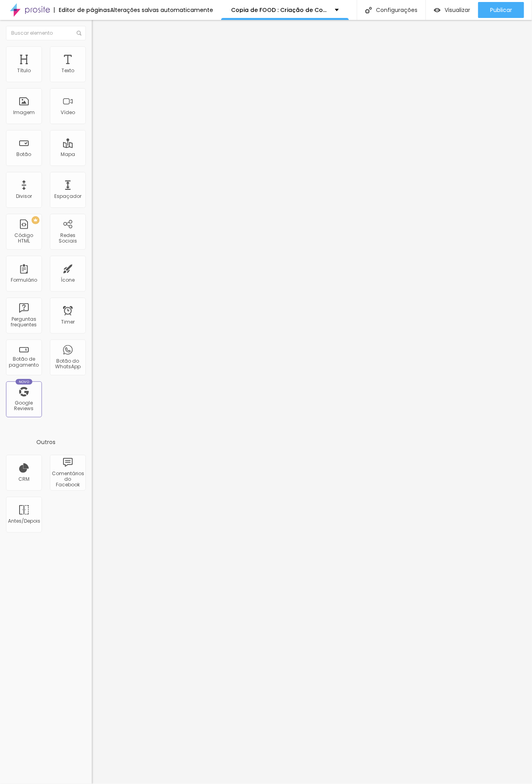 The image size is (532, 784). Describe the element at coordinates (68, 364) in the screenshot. I see `div: Botão do WhatsApp` at that location.